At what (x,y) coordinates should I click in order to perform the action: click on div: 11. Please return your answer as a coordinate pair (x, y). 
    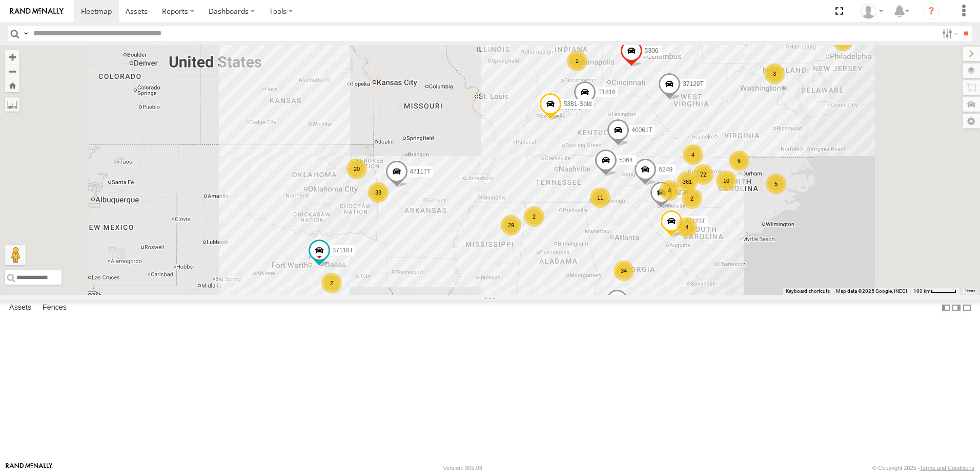
    Looking at the image, I should click on (600, 198).